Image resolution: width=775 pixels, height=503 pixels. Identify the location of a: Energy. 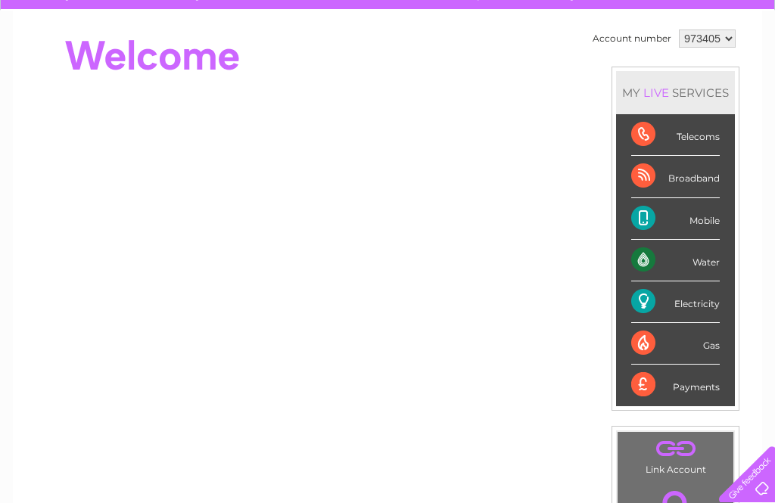
(563, 70).